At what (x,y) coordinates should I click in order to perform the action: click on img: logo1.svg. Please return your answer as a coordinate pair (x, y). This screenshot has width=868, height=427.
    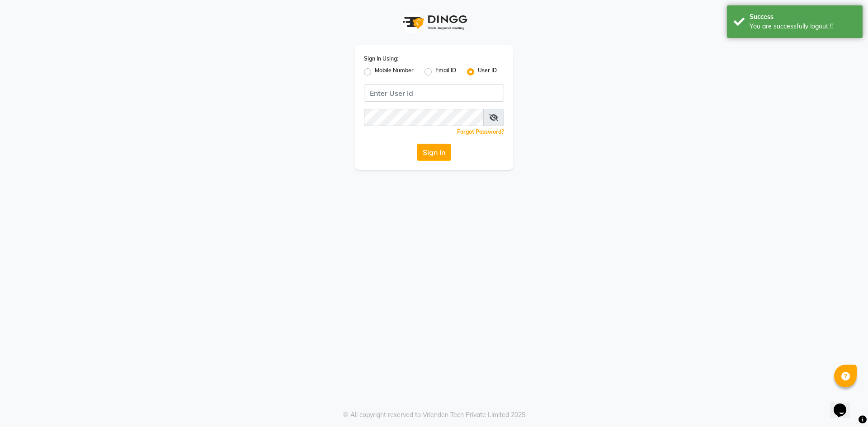
    Looking at the image, I should click on (434, 22).